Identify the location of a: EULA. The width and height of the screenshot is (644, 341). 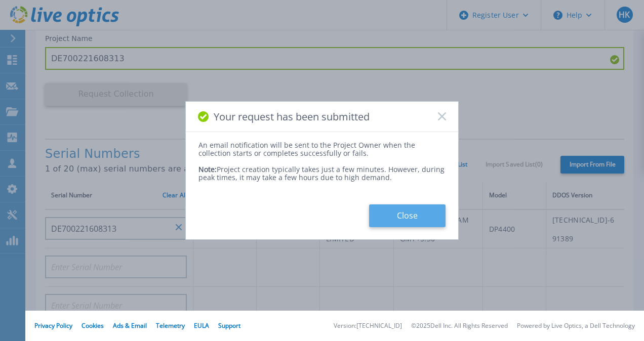
(201, 325).